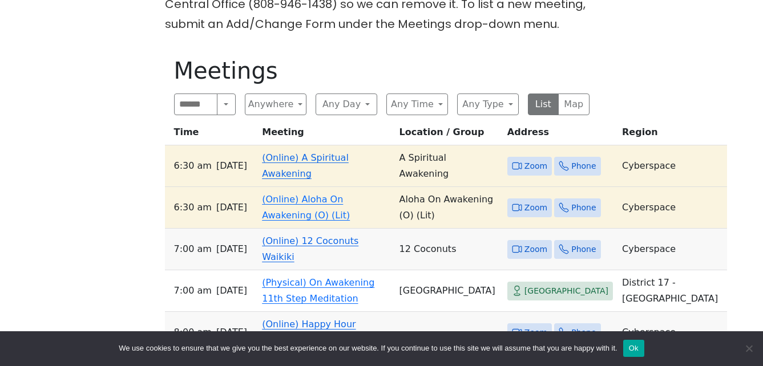 The width and height of the screenshot is (763, 366). What do you see at coordinates (543, 104) in the screenshot?
I see `button: List` at bounding box center [543, 104].